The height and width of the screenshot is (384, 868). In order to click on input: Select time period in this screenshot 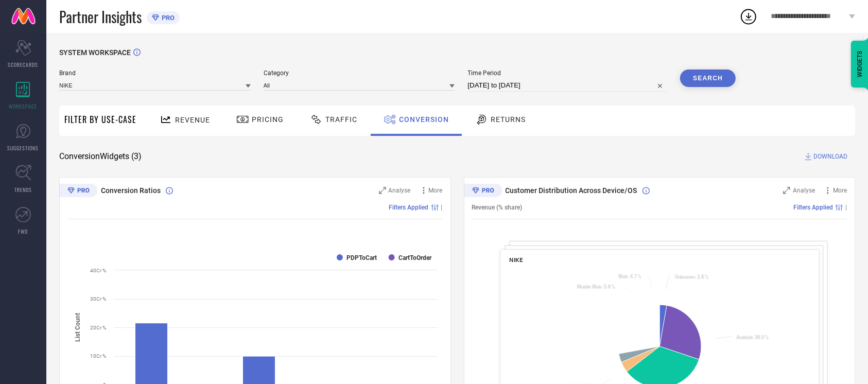, I will do `click(567, 86)`.